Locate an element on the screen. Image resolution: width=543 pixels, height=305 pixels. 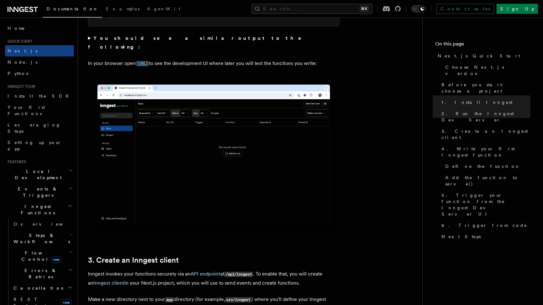
span: 4. Write your first Inngest function is located at coordinates (486, 152).